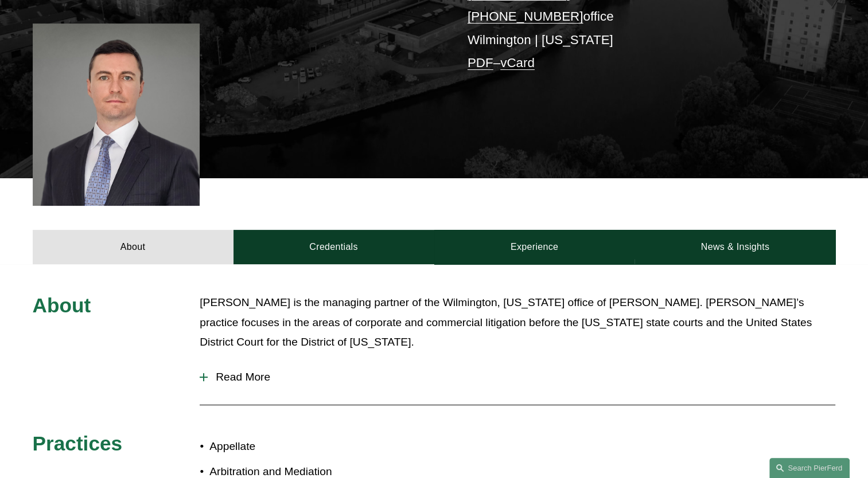 This screenshot has width=868, height=478. I want to click on a: Credentials, so click(334, 247).